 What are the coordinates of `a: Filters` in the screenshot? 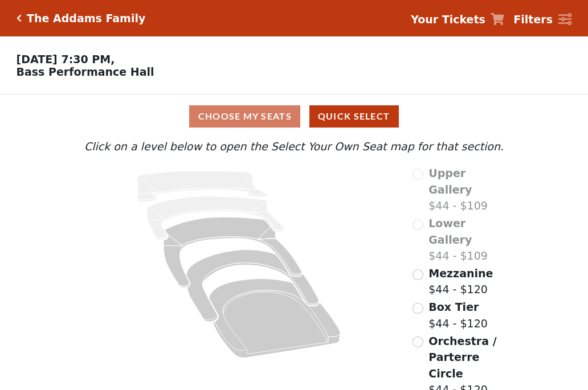 It's located at (542, 19).